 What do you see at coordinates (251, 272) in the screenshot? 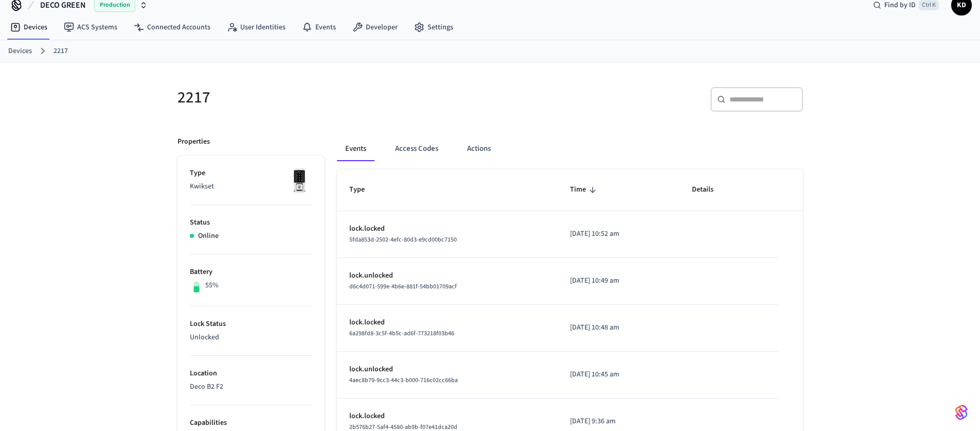
I see `p: Battery` at bounding box center [251, 272].